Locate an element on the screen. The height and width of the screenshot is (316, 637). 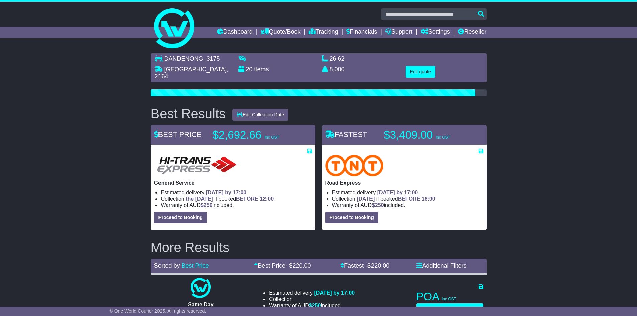
a: Tracking is located at coordinates (323, 32).